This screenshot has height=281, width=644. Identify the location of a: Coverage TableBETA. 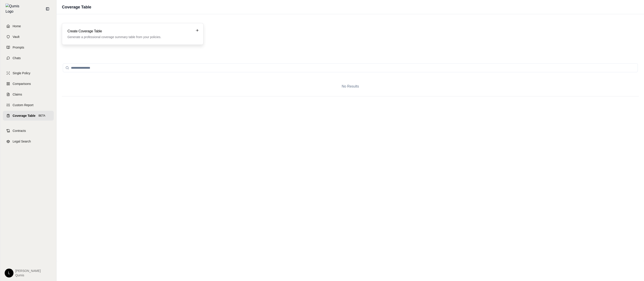
(29, 116).